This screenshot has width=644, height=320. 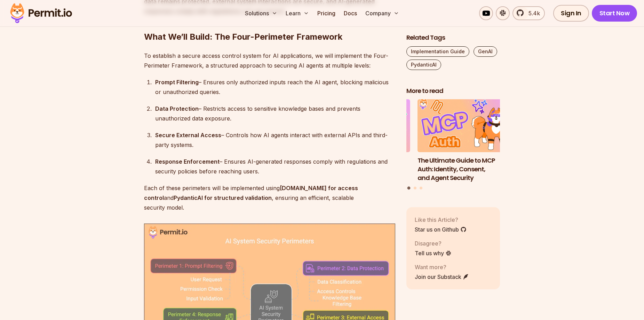 What do you see at coordinates (440, 229) in the screenshot?
I see `a: Star us on Github` at bounding box center [440, 229].